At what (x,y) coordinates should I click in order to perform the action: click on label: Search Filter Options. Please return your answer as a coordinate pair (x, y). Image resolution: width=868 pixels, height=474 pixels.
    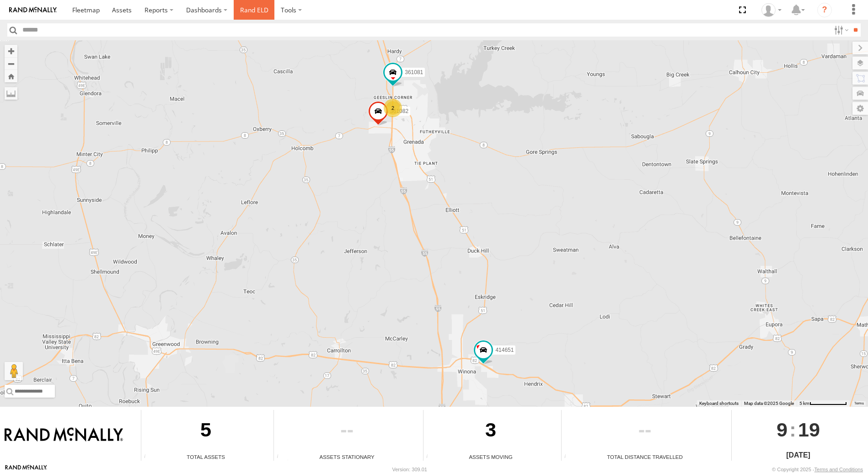
    Looking at the image, I should click on (840, 30).